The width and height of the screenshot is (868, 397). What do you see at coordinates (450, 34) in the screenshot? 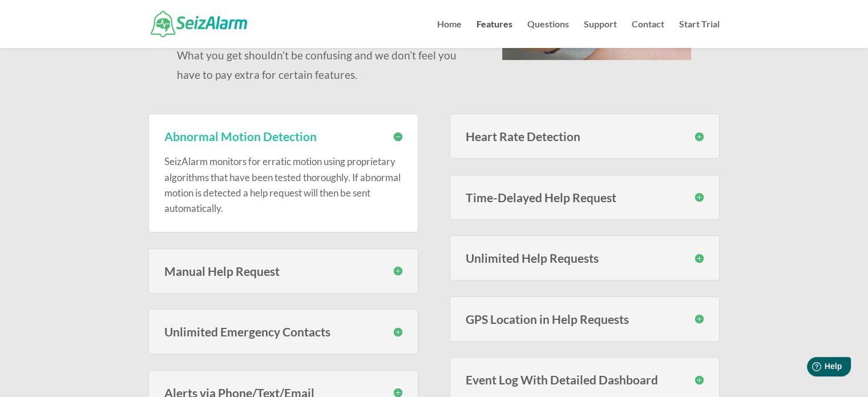
I see `a: Home` at bounding box center [450, 34].